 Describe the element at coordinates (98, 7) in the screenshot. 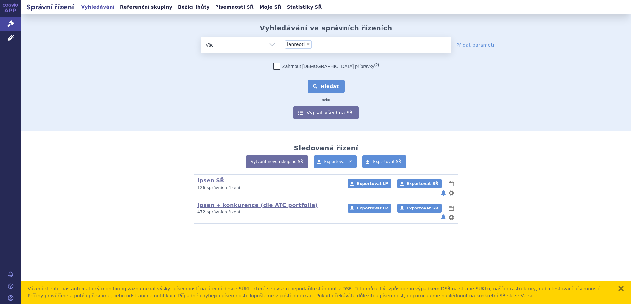

I see `a: Vyhledávání` at that location.